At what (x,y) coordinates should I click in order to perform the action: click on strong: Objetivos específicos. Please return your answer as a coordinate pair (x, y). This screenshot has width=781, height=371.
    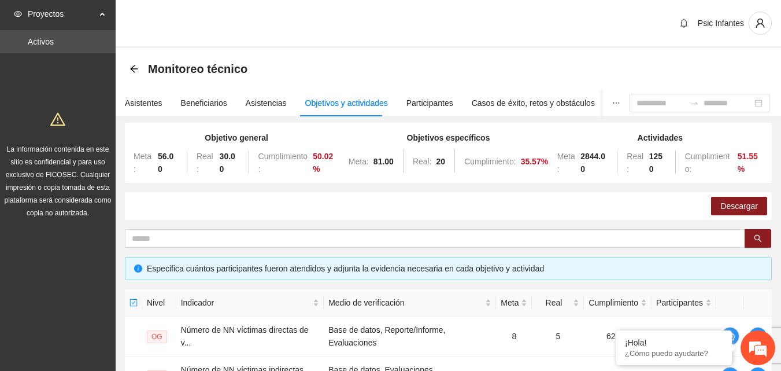
    Looking at the image, I should click on (449, 138).